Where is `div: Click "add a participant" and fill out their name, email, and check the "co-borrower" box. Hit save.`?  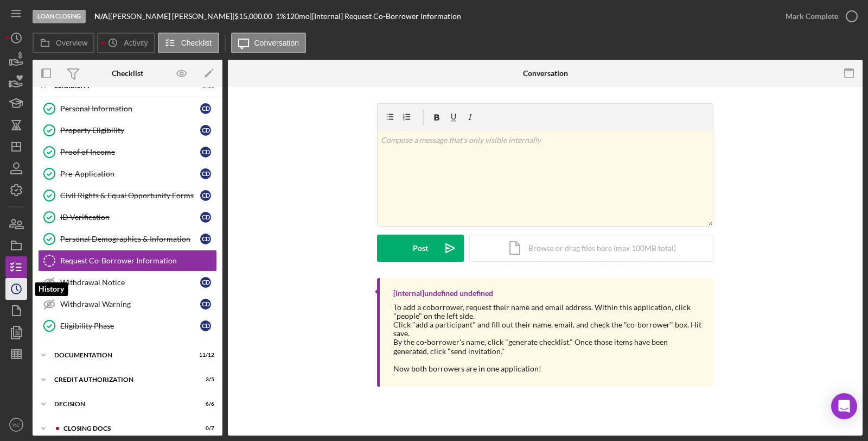
div: Click "add a participant" and fill out their name, email, and check the "co-borrower" box. Hit save. is located at coordinates (548, 329).